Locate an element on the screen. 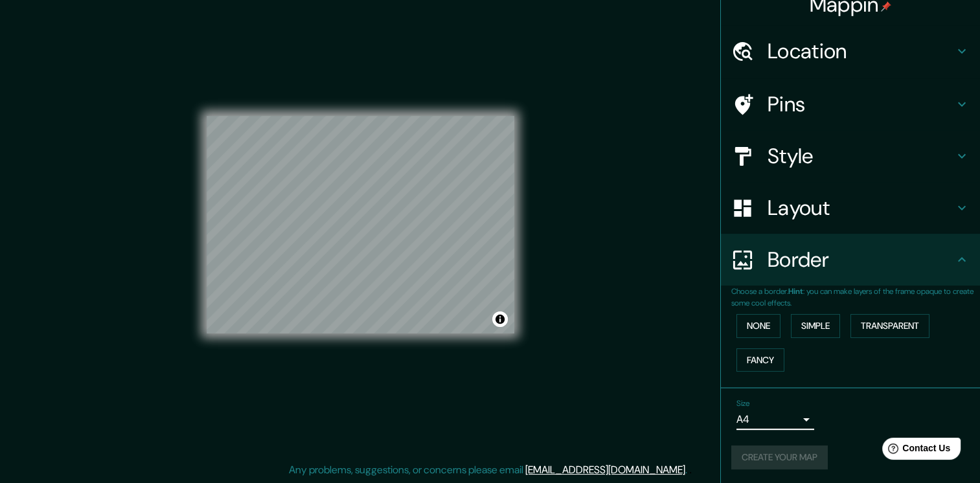  button: Toggle attribution is located at coordinates (500, 319).